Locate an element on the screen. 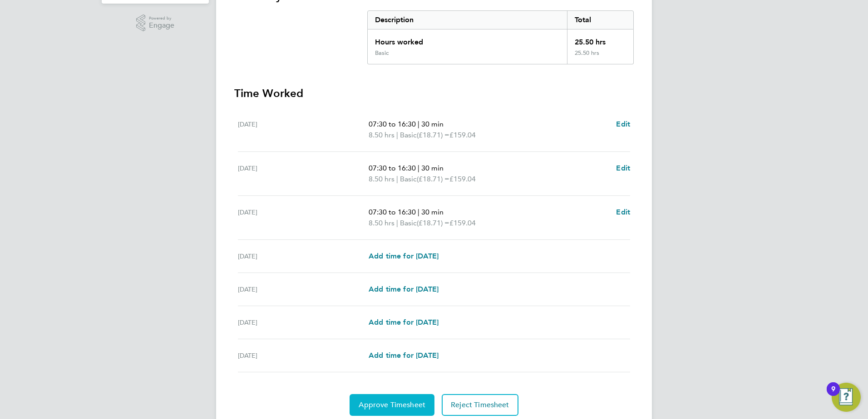 The image size is (868, 419). div: Hours worked is located at coordinates (467, 39).